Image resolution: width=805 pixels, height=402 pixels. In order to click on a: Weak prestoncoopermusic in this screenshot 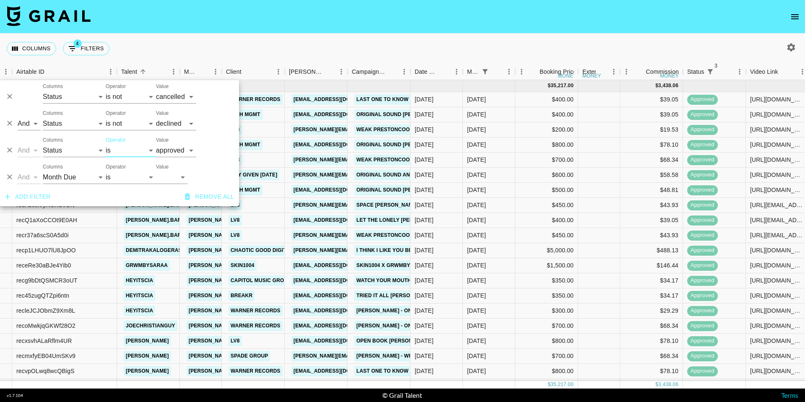, I will do `click(397, 130)`.